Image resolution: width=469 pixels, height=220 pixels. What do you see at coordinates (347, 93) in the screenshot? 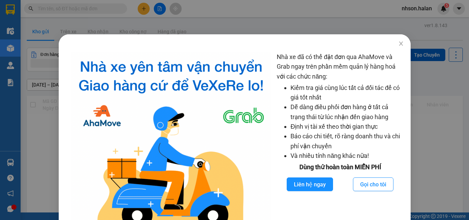
I see `li: Kiểm tra giá cùng lúc tất cả đối tác để có giá tốt nhất` at bounding box center [347, 93].